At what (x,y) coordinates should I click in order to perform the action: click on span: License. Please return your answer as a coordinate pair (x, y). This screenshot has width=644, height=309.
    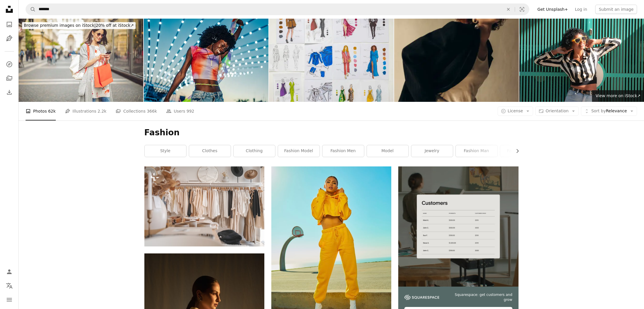
    Looking at the image, I should click on (516, 111).